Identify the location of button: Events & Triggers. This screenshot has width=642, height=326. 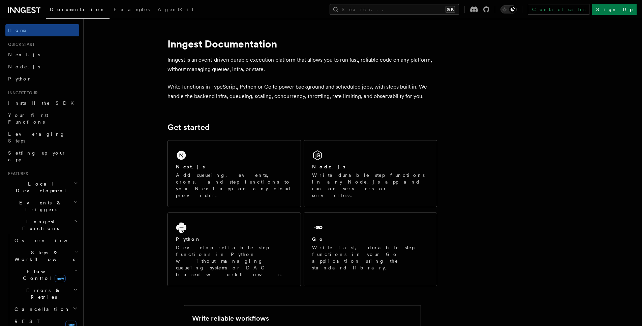
(42, 206).